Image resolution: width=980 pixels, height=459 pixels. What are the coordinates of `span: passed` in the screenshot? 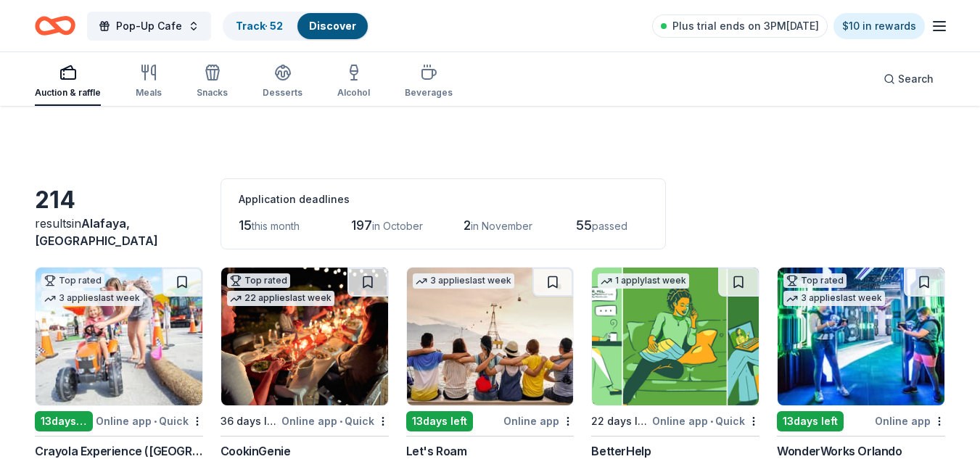 It's located at (609, 225).